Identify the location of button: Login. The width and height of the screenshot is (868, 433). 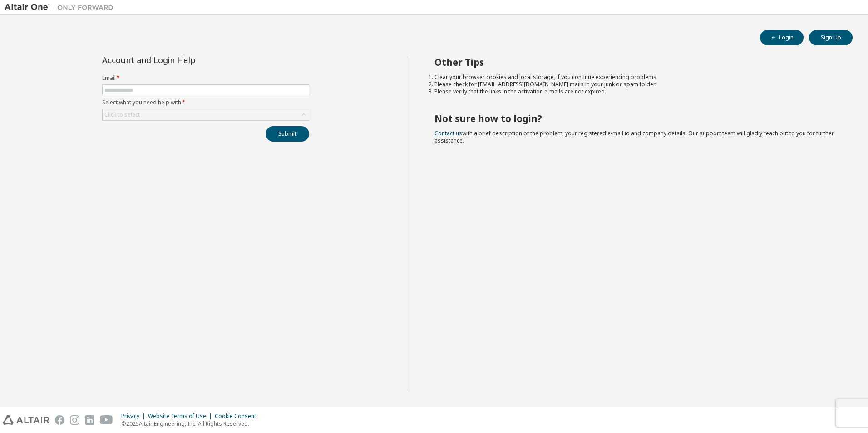
(782, 38).